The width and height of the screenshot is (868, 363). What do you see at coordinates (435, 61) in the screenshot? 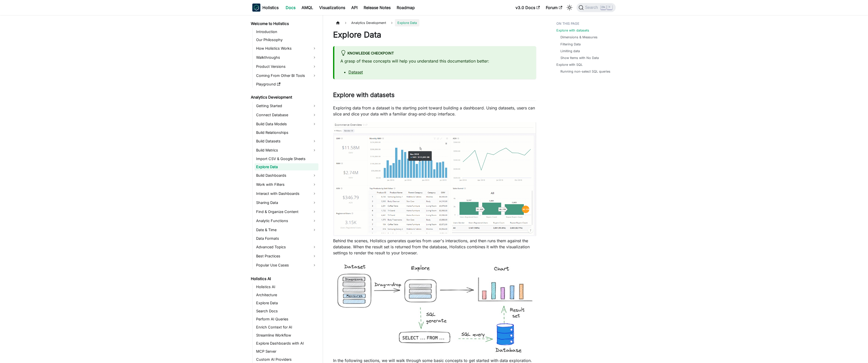
I see `p: A grasp of these concepts will help you understand this documentation better:` at bounding box center [435, 61].